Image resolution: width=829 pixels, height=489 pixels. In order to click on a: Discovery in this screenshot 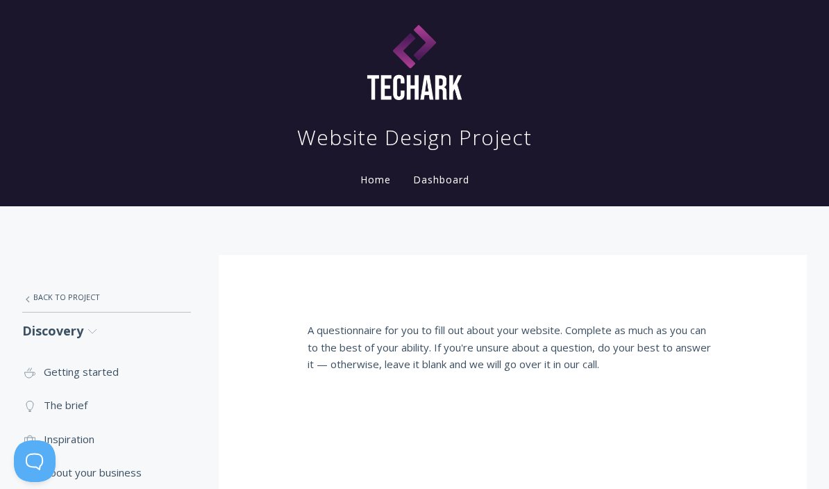, I will do `click(106, 330)`.